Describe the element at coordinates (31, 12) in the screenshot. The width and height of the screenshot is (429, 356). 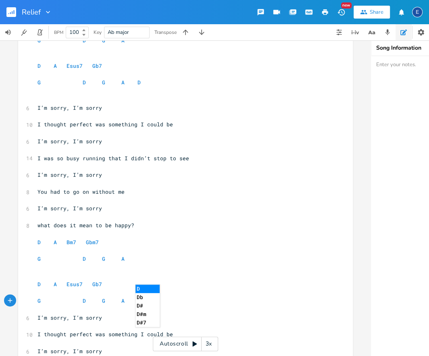
I see `span: Relief` at that location.